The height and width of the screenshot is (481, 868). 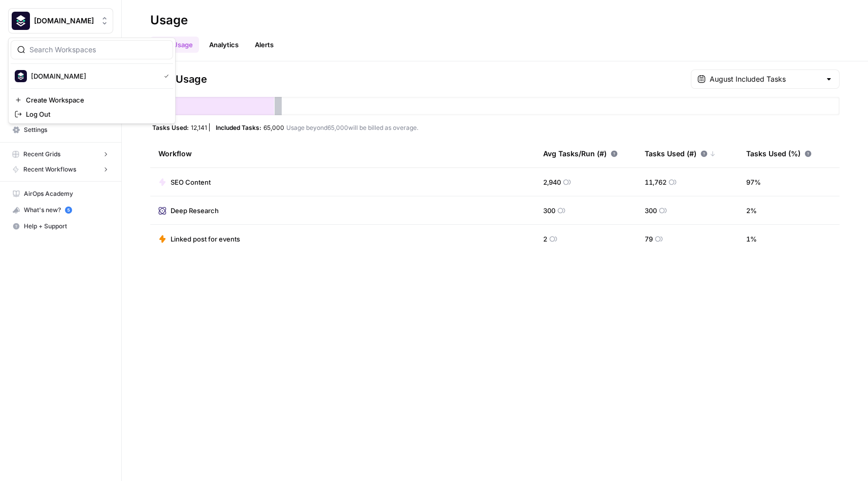 What do you see at coordinates (61, 21) in the screenshot?
I see `button: Workspace: Platformengineering.org` at bounding box center [61, 21].